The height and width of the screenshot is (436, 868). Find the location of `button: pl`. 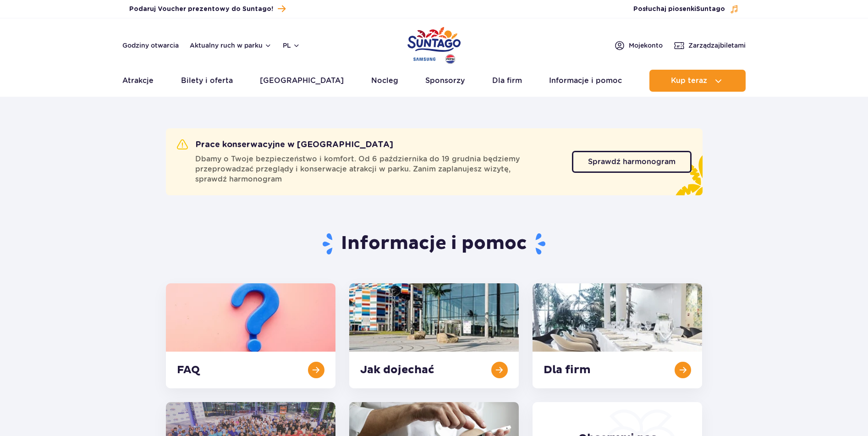

button: pl is located at coordinates (291, 46).